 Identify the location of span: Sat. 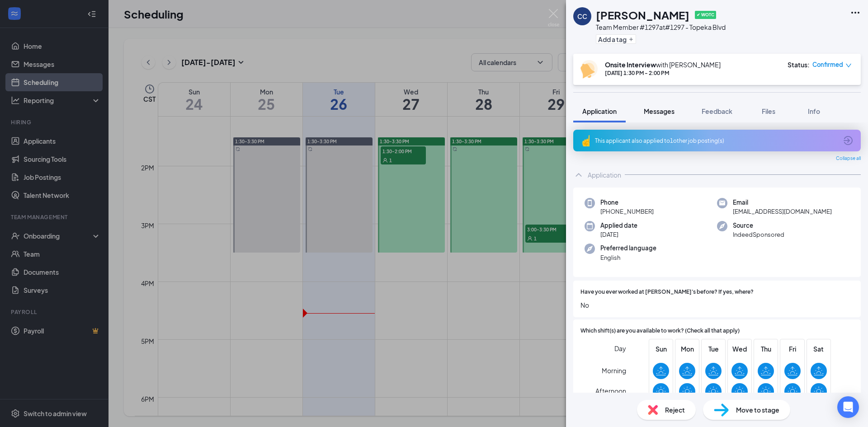
(819, 349).